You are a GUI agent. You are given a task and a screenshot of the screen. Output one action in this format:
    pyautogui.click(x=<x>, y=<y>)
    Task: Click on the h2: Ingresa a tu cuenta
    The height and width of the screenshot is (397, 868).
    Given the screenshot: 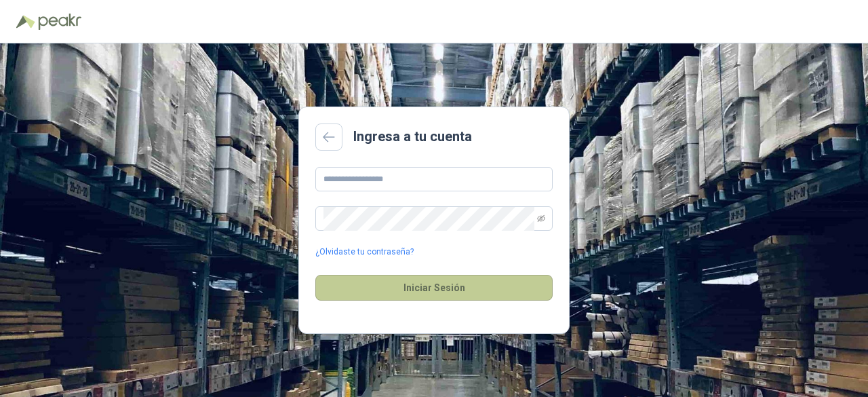 What is the action you would take?
    pyautogui.click(x=413, y=137)
    